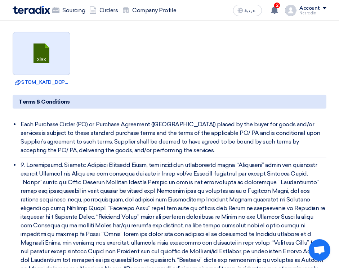  I want to click on a: Open chat, so click(319, 250).